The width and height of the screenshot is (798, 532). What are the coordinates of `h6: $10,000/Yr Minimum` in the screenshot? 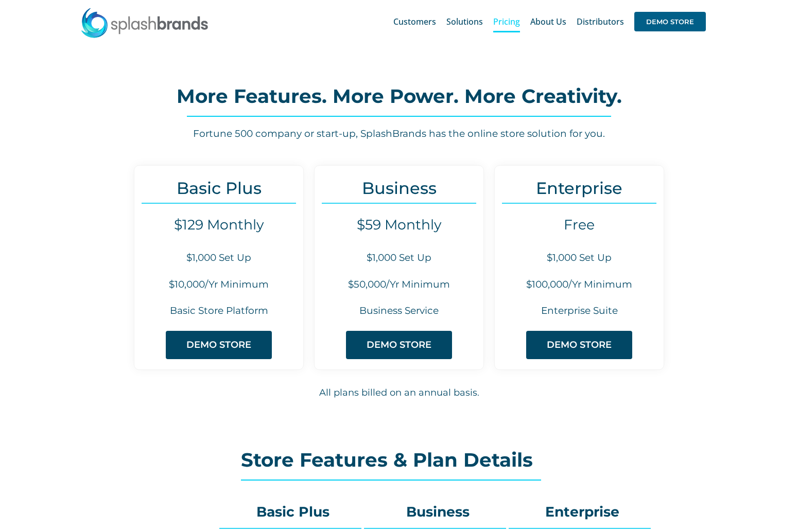 It's located at (219, 285).